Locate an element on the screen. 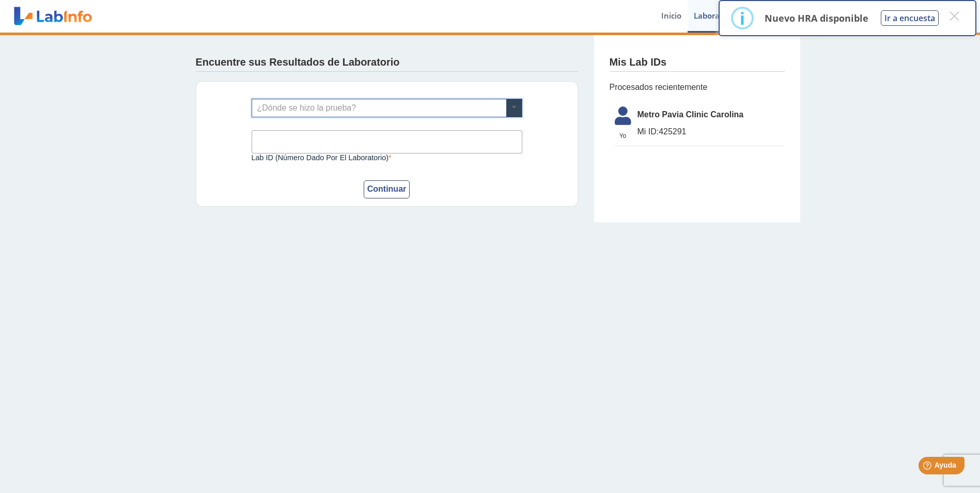 The height and width of the screenshot is (493, 980). button: Close this dialog is located at coordinates (954, 16).